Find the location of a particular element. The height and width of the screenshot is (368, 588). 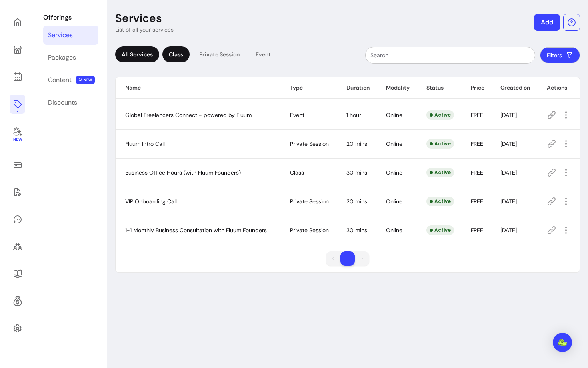

span: Business Office Hours (with Fluum Founders) is located at coordinates (183, 172).